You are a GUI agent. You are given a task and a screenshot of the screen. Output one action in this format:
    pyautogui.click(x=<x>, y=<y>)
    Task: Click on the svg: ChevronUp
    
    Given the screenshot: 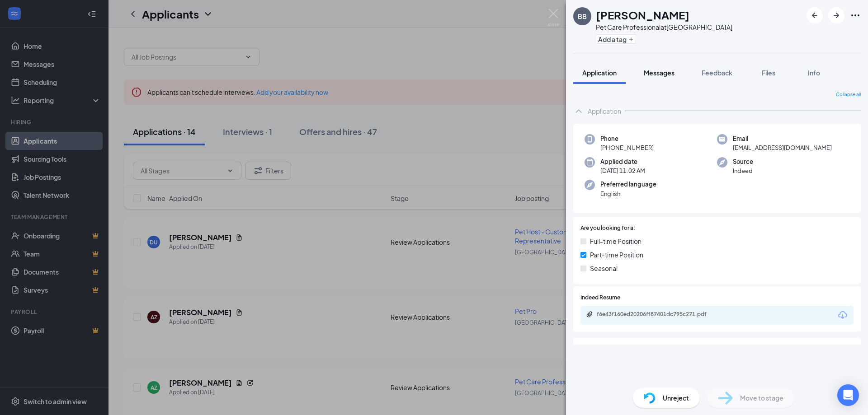 What is the action you would take?
    pyautogui.click(x=579, y=111)
    